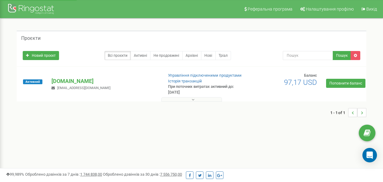 The image size is (383, 182). I want to click on a: Нові, so click(208, 56).